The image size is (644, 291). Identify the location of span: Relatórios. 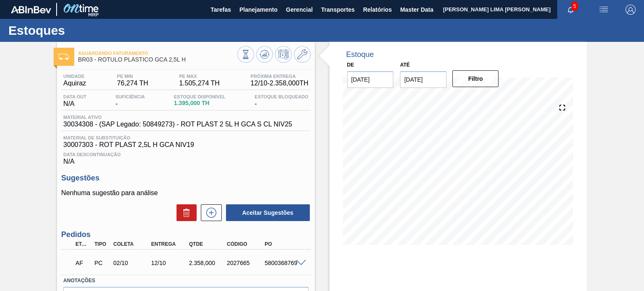
(377, 10).